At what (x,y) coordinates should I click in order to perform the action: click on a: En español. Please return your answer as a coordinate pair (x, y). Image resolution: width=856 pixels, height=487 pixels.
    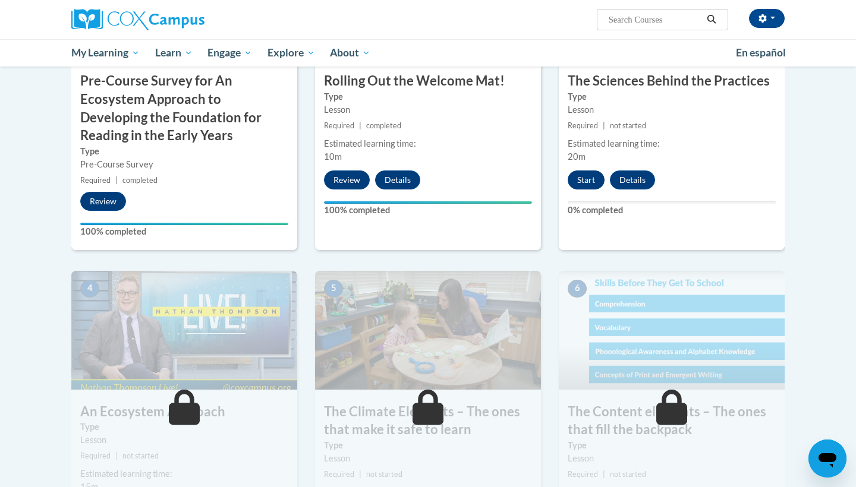
    Looking at the image, I should click on (761, 53).